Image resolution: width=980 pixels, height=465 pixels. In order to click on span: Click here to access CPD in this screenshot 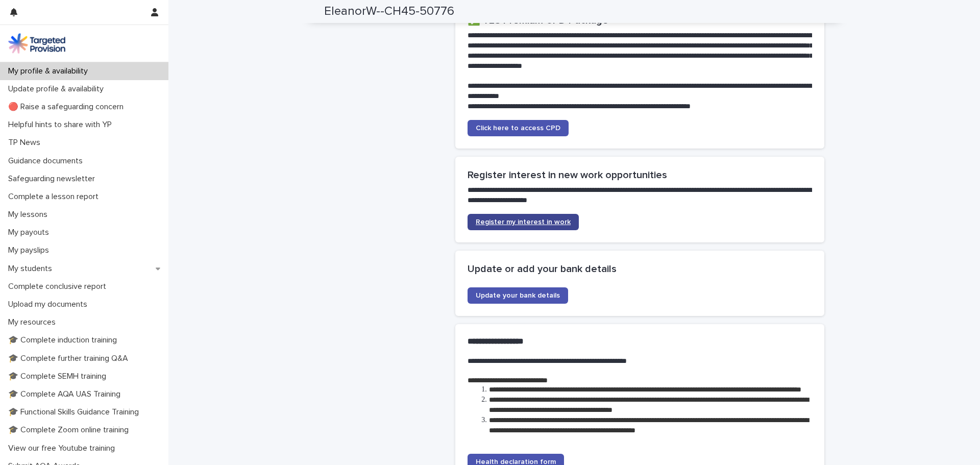, I will do `click(518, 128)`.